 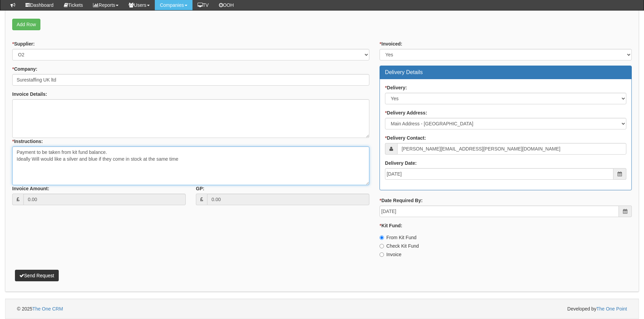 What do you see at coordinates (382, 254) in the screenshot?
I see `input: Invoice` at bounding box center [382, 254].